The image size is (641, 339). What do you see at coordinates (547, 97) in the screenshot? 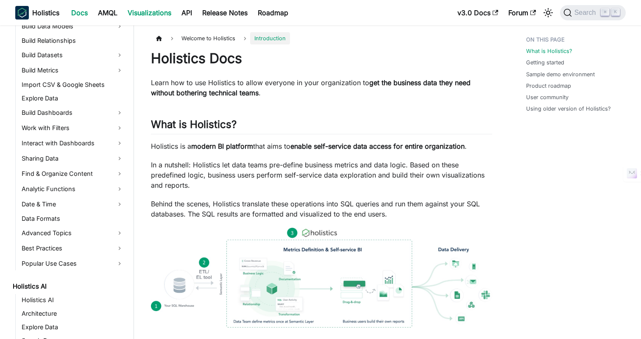
I see `a: User community` at bounding box center [547, 97].